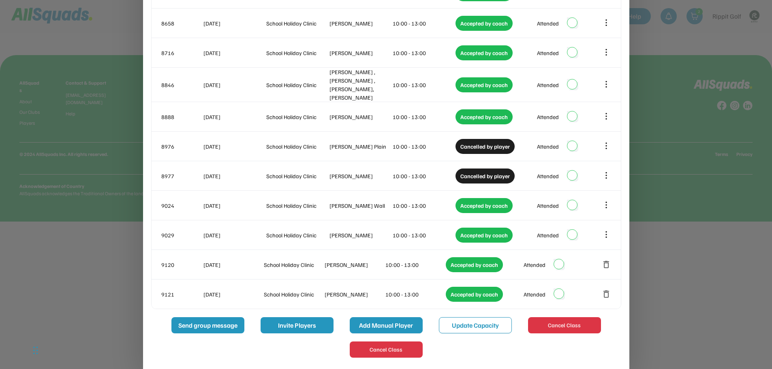 This screenshot has height=369, width=772. I want to click on div: 9120, so click(182, 265).